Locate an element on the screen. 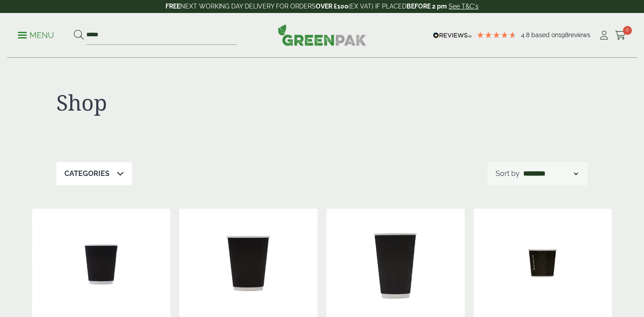  strong: OVER £100 is located at coordinates (332, 6).